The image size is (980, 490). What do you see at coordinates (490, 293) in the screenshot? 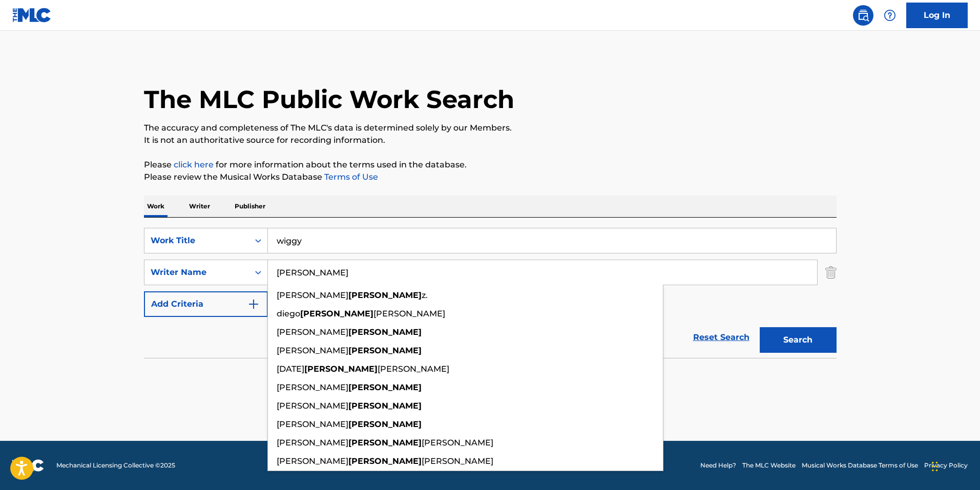
I see `form: Search Form` at bounding box center [490, 293].